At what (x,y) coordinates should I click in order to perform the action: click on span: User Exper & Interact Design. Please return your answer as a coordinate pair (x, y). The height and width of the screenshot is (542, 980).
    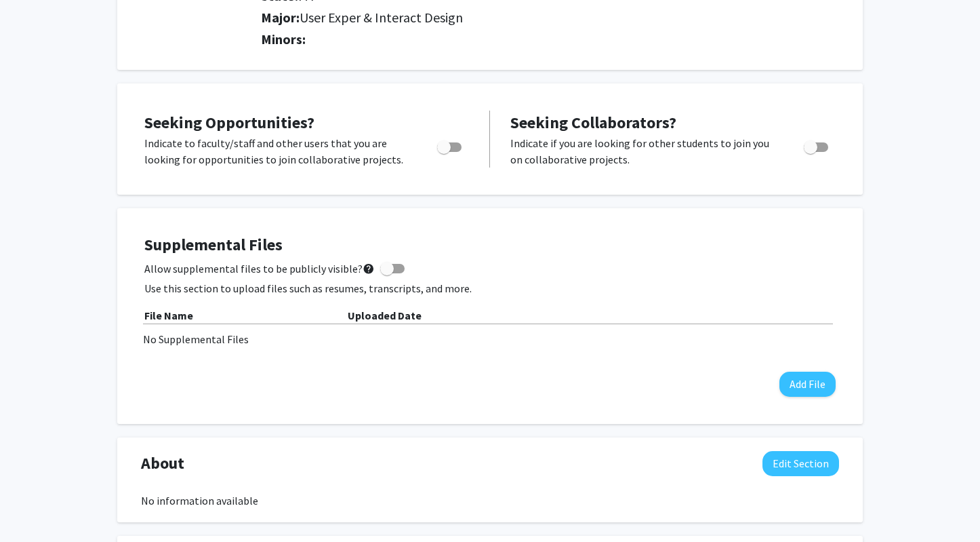
    Looking at the image, I should click on (381, 17).